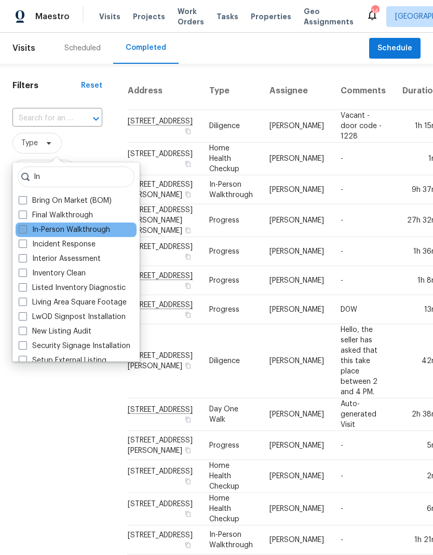 Image resolution: width=433 pixels, height=555 pixels. Describe the element at coordinates (62, 361) in the screenshot. I see `label: Setup External Listing` at that location.